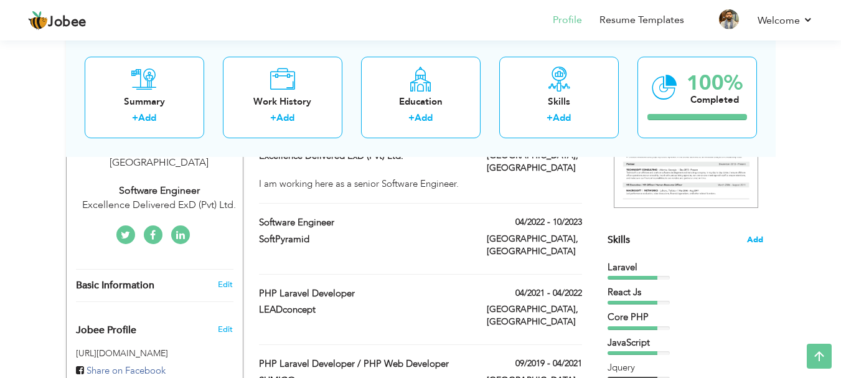 This screenshot has width=841, height=378. Describe the element at coordinates (364, 239) in the screenshot. I see `label: SoftPyramid` at that location.